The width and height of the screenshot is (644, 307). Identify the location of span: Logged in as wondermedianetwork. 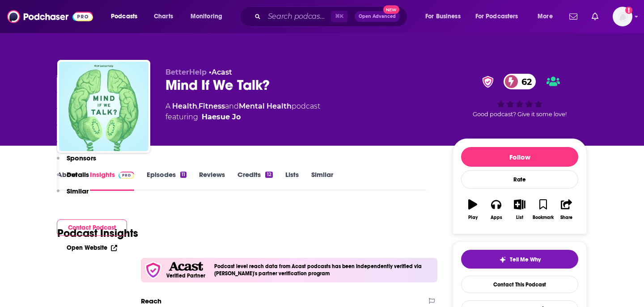
(623, 16).